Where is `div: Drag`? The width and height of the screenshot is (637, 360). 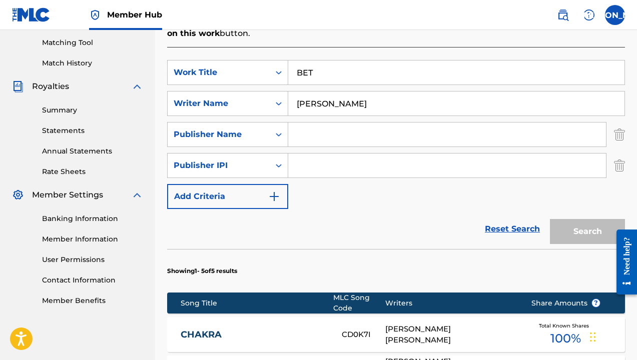 div: Drag is located at coordinates (593, 337).